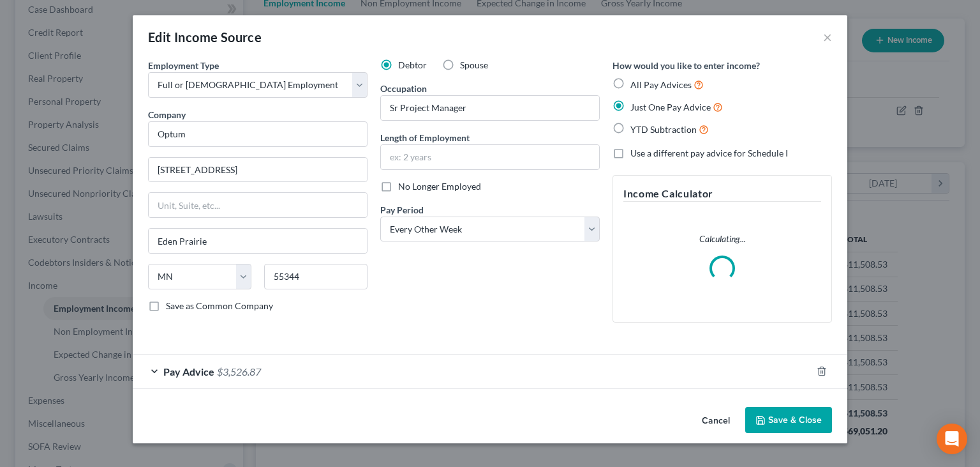 This screenshot has width=980, height=467. What do you see at coordinates (183, 65) in the screenshot?
I see `span: Employment Type` at bounding box center [183, 65].